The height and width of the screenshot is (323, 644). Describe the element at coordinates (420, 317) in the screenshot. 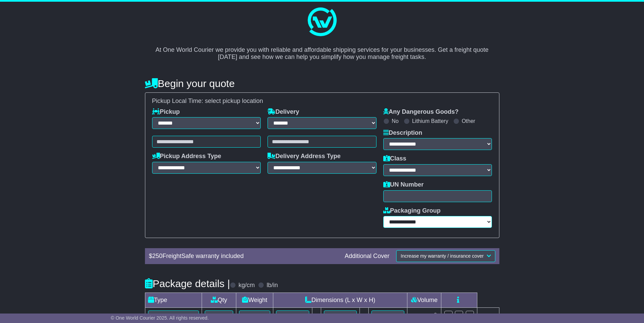

I see `span: 0.000` at that location.